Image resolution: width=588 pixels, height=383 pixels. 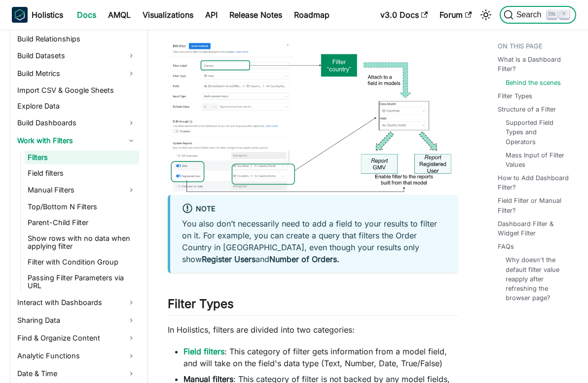 What do you see at coordinates (76, 320) in the screenshot?
I see `a: Sharing Data` at bounding box center [76, 320].